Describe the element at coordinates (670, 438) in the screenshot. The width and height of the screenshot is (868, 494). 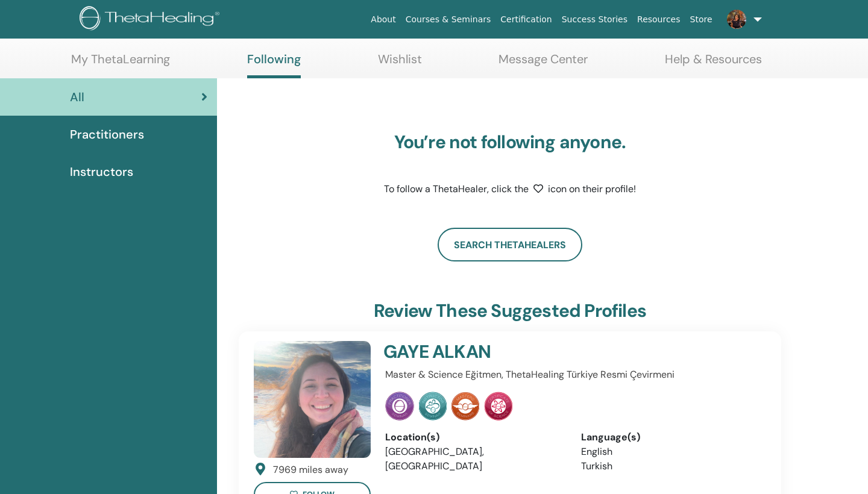
I see `div: Language(s)` at that location.